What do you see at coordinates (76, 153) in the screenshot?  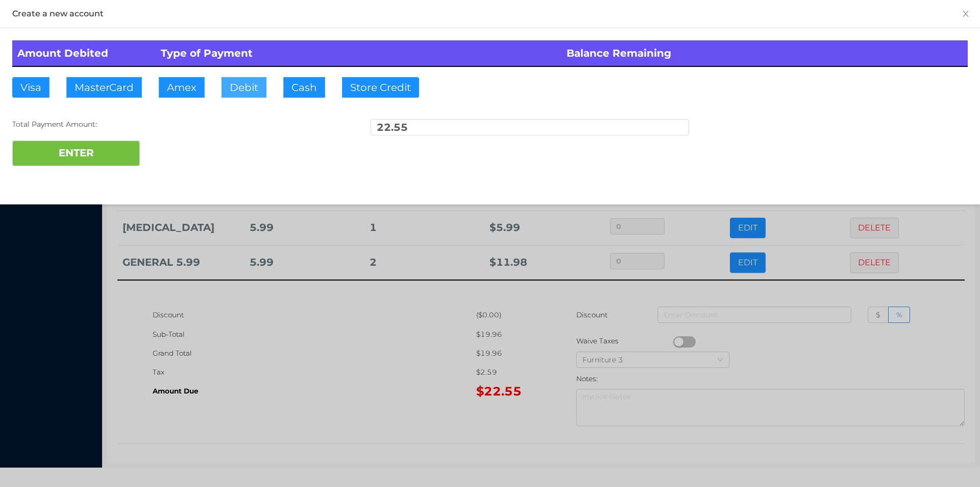 I see `button: ENTER` at bounding box center [76, 153].